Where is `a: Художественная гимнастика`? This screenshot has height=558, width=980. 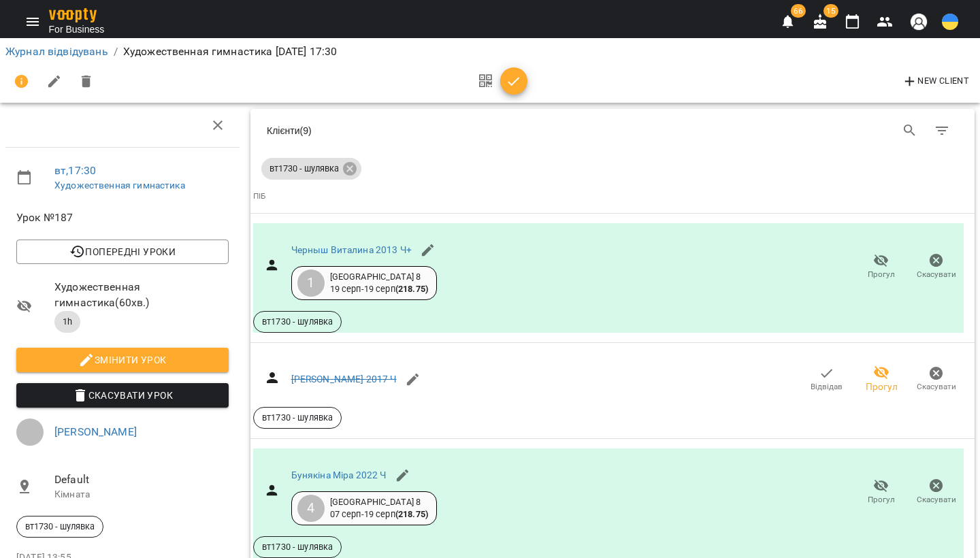 a: Художественная гимнастика is located at coordinates (120, 185).